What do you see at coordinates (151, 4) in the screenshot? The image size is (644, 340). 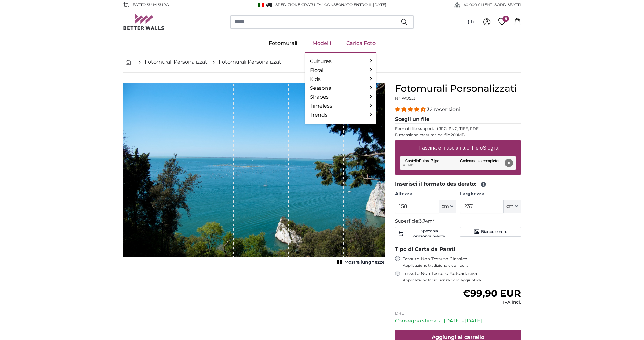 I see `span: Fatto su misura` at bounding box center [151, 4].